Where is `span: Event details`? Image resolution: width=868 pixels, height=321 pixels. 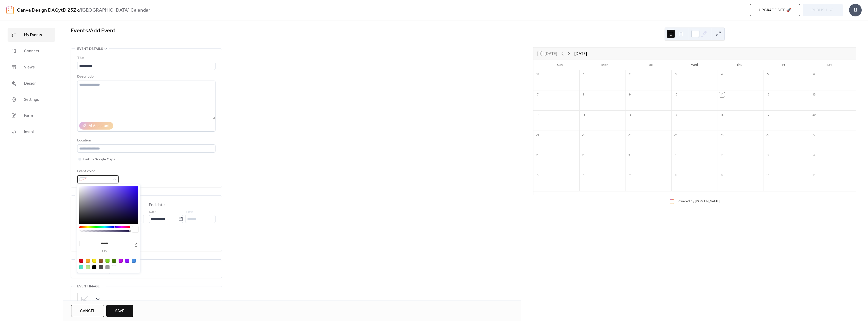 span: Event details is located at coordinates (90, 49).